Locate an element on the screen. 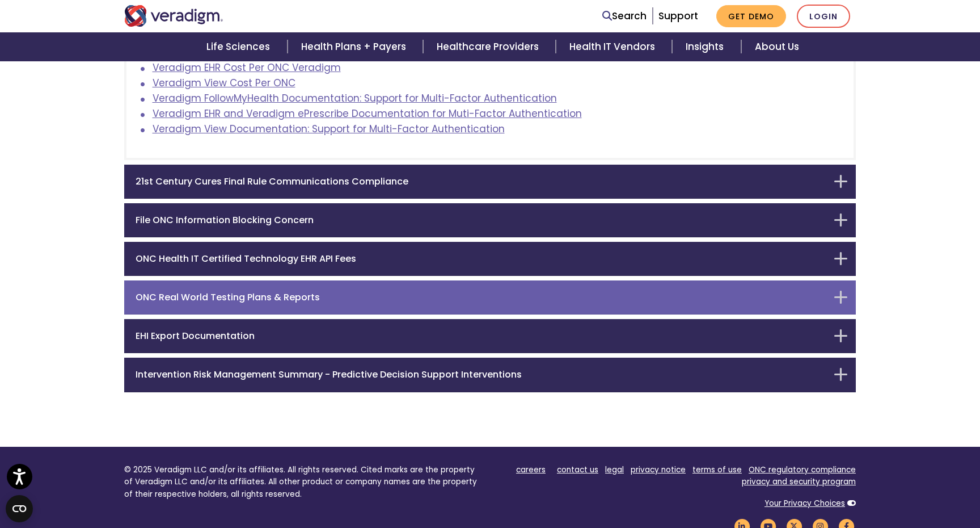  a: Veradigm FollowMyHealth Documentation: Support for Multi-Factor Authentication is located at coordinates (354, 98).